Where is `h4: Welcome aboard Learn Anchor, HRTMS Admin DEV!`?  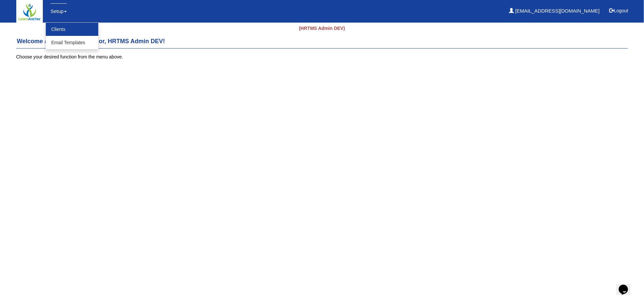 h4: Welcome aboard Learn Anchor, HRTMS Admin DEV! is located at coordinates (322, 41).